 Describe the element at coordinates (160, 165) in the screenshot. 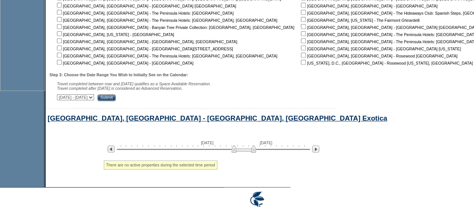

I see `div: There are no active properties during the selected time period` at that location.